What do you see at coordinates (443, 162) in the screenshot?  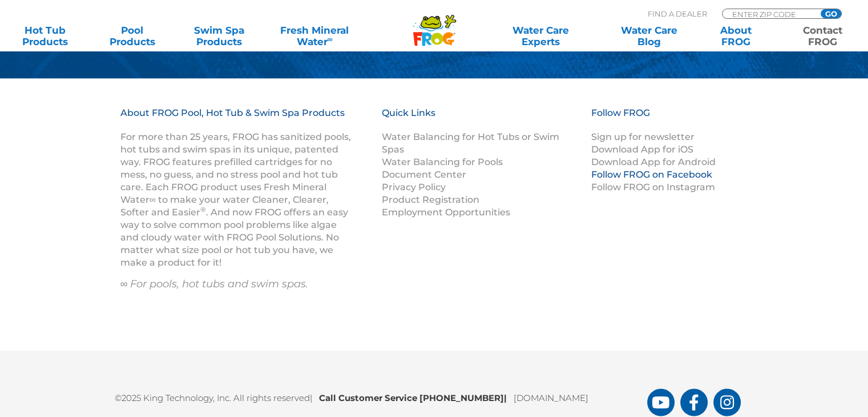 I see `a: Water Balancing for Pools` at bounding box center [443, 162].